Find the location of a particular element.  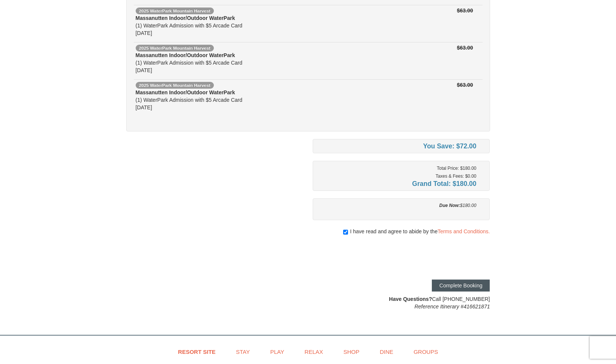

a: Relax is located at coordinates (314, 352).